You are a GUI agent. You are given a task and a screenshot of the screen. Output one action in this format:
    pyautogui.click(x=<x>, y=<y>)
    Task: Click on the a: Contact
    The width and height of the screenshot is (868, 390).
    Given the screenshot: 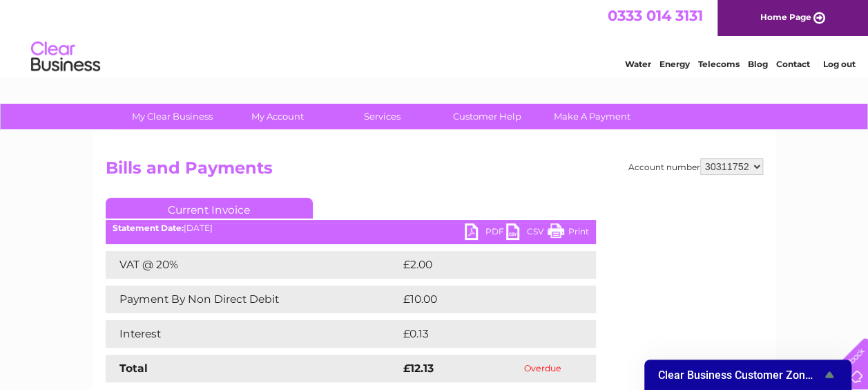 What is the action you would take?
    pyautogui.click(x=793, y=63)
    